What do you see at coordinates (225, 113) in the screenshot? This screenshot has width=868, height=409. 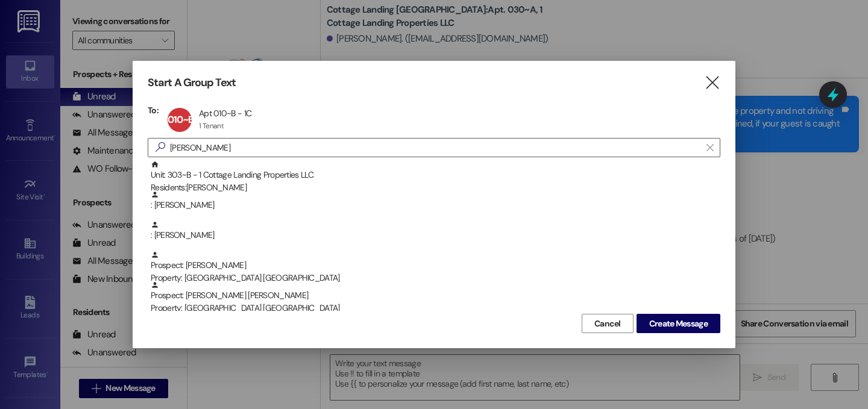 I see `div: Apt 010~B - 1C` at bounding box center [225, 113].